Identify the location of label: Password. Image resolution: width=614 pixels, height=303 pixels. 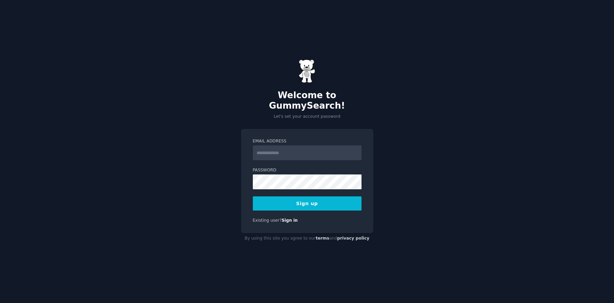
(307, 170).